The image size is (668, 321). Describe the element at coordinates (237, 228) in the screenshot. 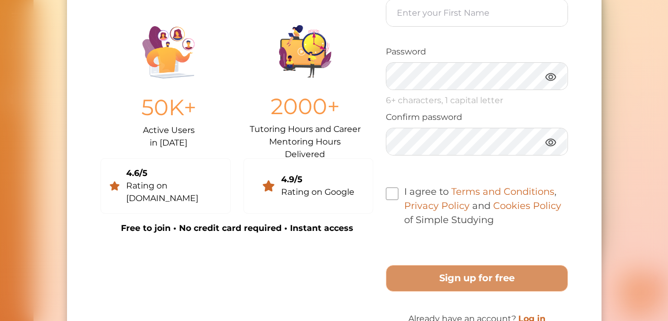

I see `p: Free to join • No credit card required • Instant access` at that location.